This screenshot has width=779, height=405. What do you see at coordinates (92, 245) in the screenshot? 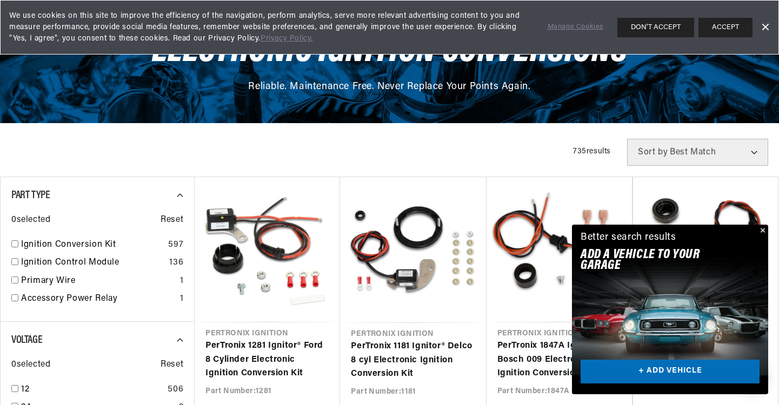
I see `a: Ignition Conversion Kit` at bounding box center [92, 245].